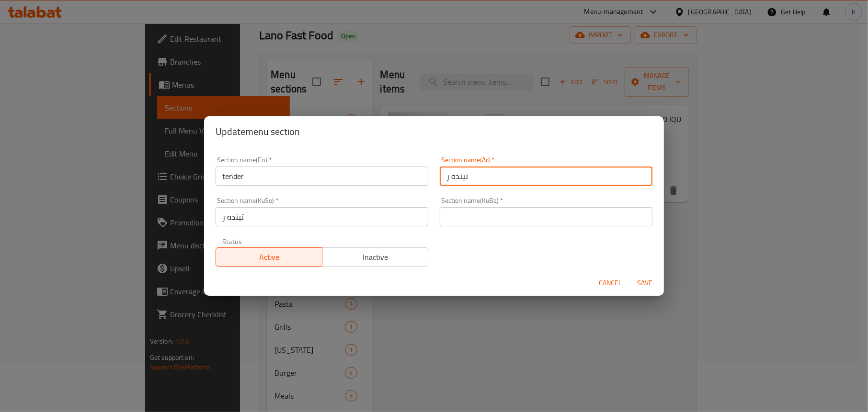 The width and height of the screenshot is (868, 412). I want to click on button: Cancel, so click(610, 283).